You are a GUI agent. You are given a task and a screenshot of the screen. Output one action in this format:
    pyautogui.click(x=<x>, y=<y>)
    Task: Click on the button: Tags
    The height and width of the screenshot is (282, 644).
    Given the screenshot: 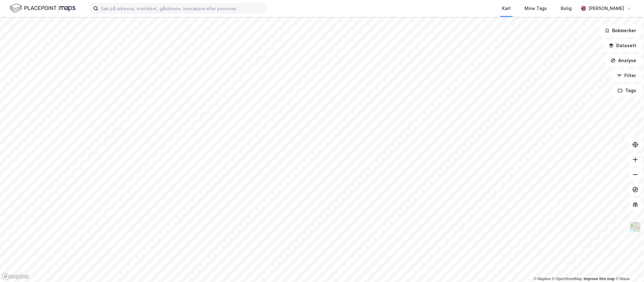 What is the action you would take?
    pyautogui.click(x=627, y=90)
    